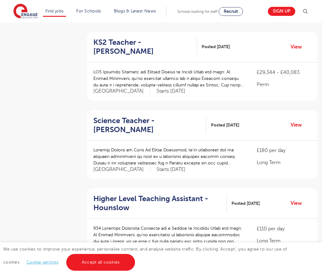 Image resolution: width=322 pixels, height=276 pixels. I want to click on a: Cookie settings, so click(42, 262).